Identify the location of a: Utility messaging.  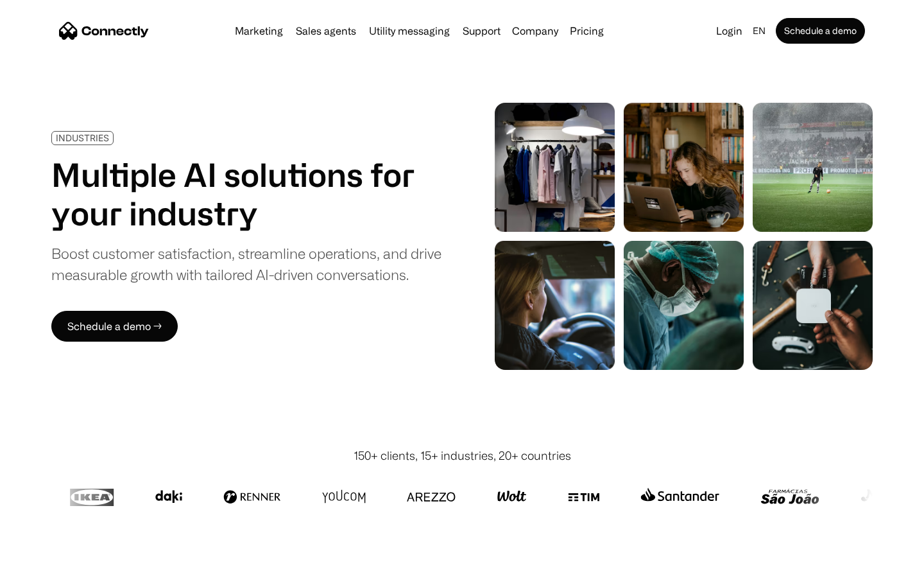
(409, 30).